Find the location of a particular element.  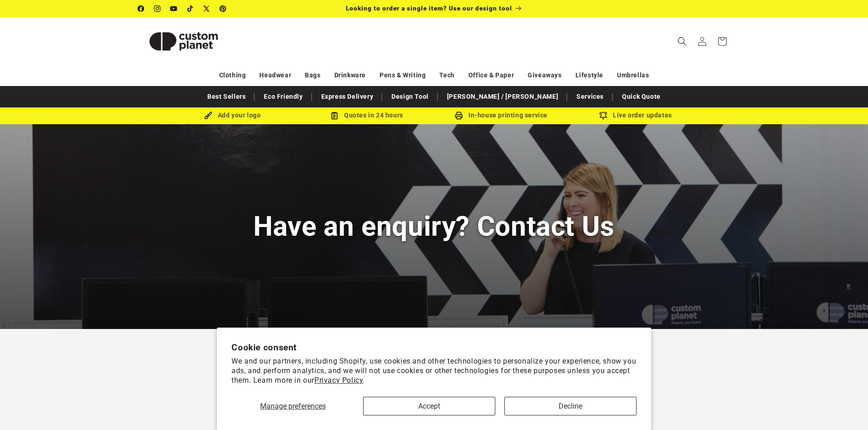

a: Tech is located at coordinates (447, 75).